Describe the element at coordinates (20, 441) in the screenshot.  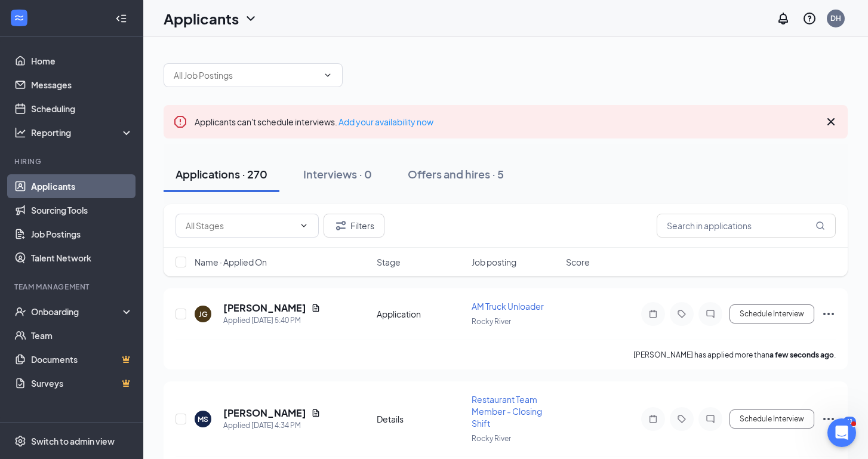
I see `svg: Settings` at that location.